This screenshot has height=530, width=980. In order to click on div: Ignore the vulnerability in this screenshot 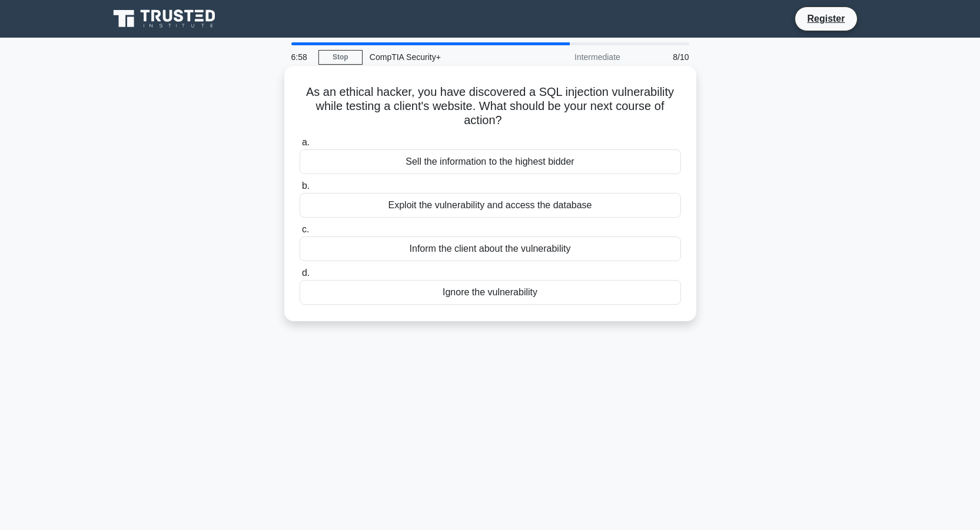, I will do `click(490, 292)`.